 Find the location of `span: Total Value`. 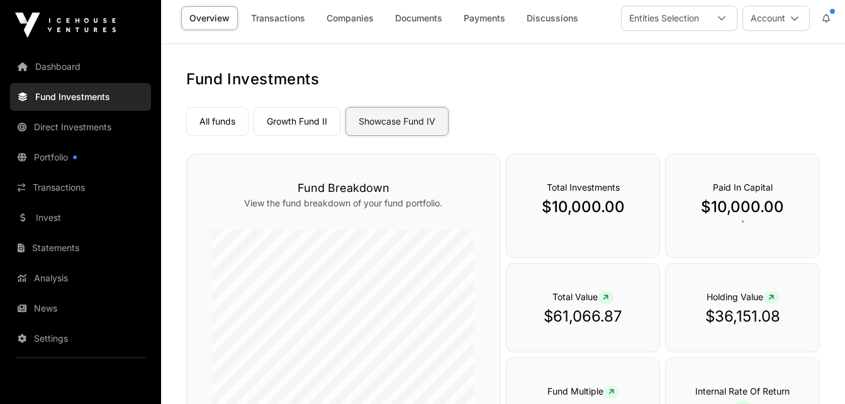

span: Total Value is located at coordinates (583, 297).